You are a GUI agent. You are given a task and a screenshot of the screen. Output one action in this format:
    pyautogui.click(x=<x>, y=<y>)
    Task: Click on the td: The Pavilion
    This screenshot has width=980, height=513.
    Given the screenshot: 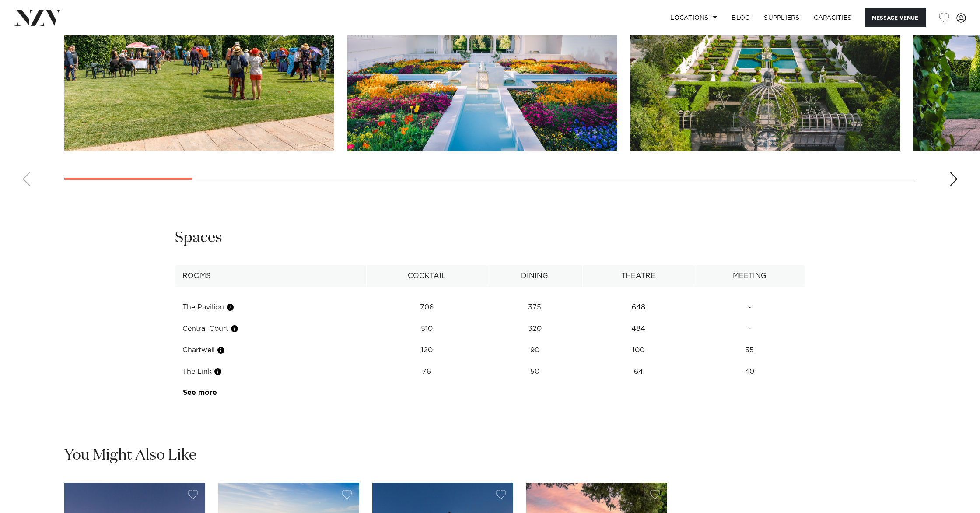 What is the action you would take?
    pyautogui.click(x=271, y=307)
    